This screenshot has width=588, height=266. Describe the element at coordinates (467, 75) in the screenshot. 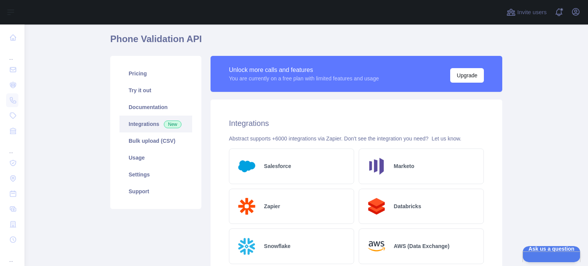

I see `button: Upgrade` at that location.